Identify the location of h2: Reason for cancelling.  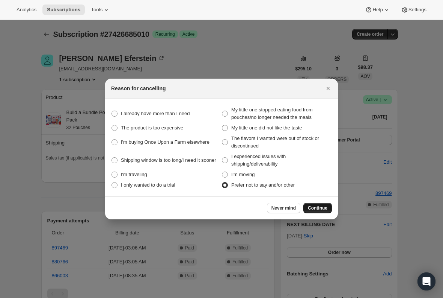
(138, 88).